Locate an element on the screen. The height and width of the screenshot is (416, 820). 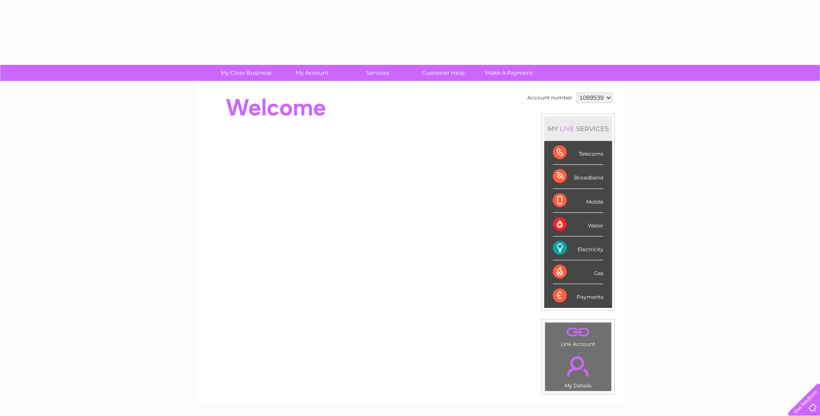
div: Electricity is located at coordinates (578, 248).